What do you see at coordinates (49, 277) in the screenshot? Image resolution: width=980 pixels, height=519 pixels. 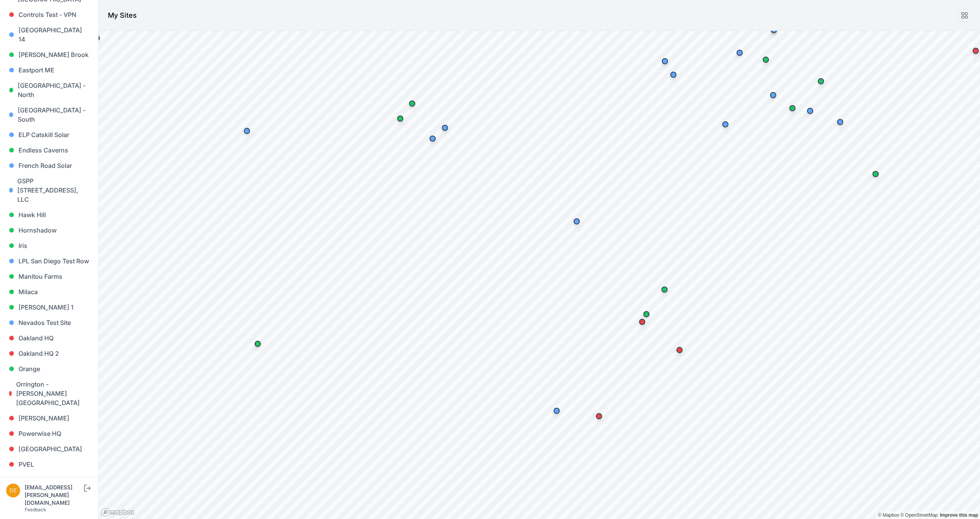 I see `a: Manitou Farms` at bounding box center [49, 277].